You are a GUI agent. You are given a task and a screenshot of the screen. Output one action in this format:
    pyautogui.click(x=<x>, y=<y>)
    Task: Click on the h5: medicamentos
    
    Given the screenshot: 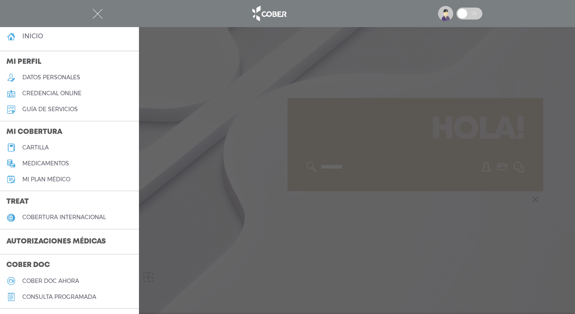 What is the action you would take?
    pyautogui.click(x=45, y=164)
    